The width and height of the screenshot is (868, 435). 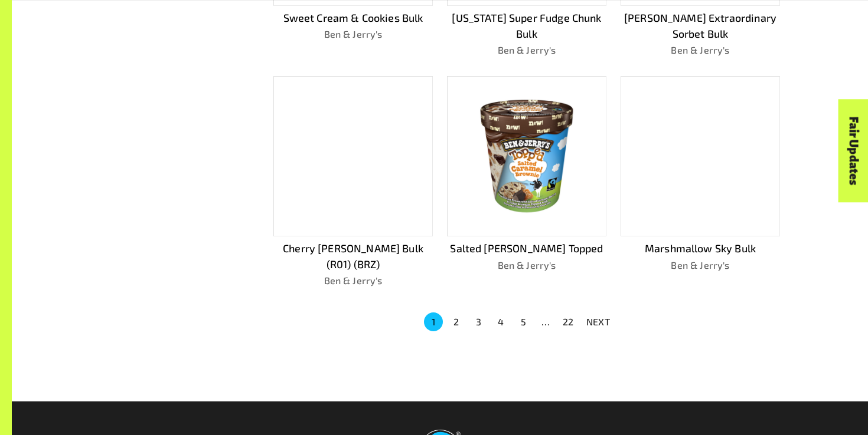 I want to click on button: page 1, so click(x=434, y=322).